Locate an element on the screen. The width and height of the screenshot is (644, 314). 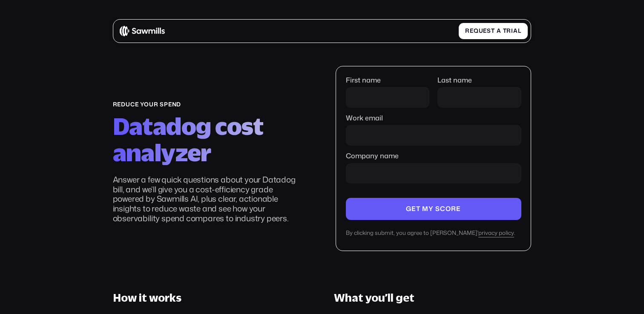
label: Company name is located at coordinates (433, 156).